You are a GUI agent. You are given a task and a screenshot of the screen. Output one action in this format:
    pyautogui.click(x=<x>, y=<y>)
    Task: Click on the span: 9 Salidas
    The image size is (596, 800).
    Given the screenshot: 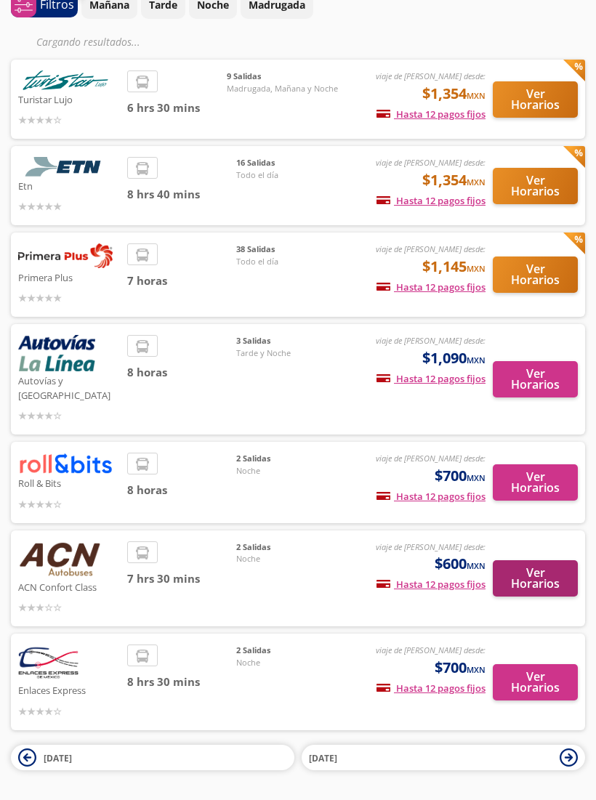 What is the action you would take?
    pyautogui.click(x=282, y=76)
    